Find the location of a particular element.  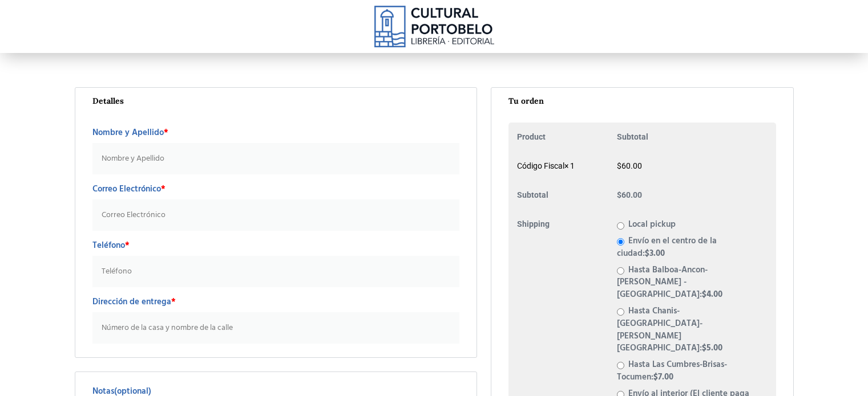

label: Local pickup is located at coordinates (652, 225).